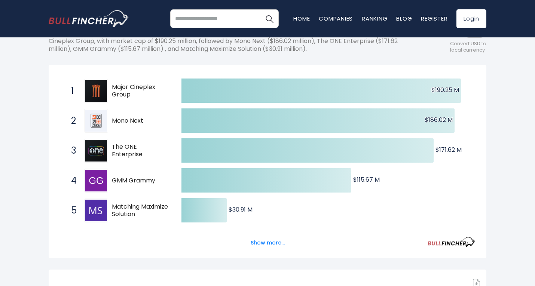 This screenshot has height=286, width=535. What do you see at coordinates (241, 210) in the screenshot?
I see `text: $30.91 M` at bounding box center [241, 210].